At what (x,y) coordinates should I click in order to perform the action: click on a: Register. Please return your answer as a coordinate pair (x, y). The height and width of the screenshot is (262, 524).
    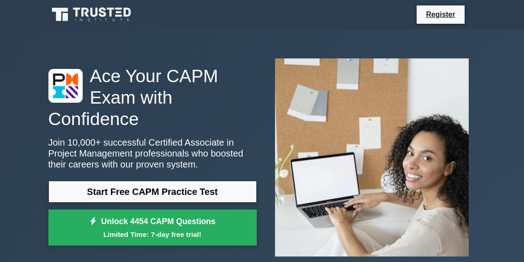
    Looking at the image, I should click on (440, 14).